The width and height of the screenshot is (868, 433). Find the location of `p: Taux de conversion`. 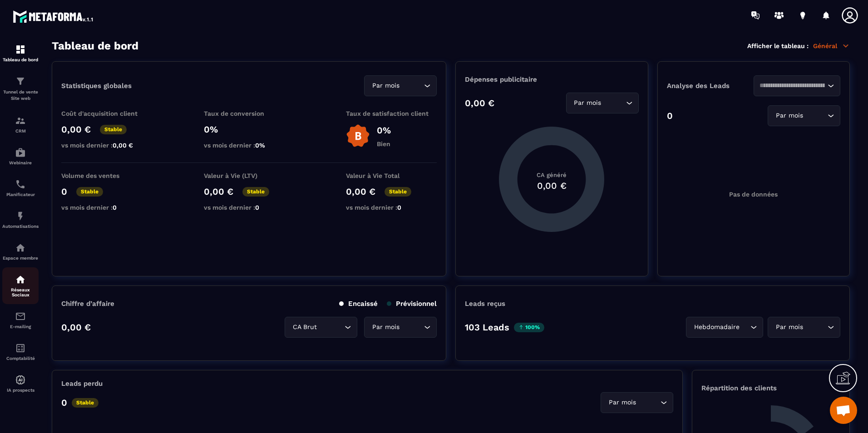

p: Taux de conversion is located at coordinates (249, 114).